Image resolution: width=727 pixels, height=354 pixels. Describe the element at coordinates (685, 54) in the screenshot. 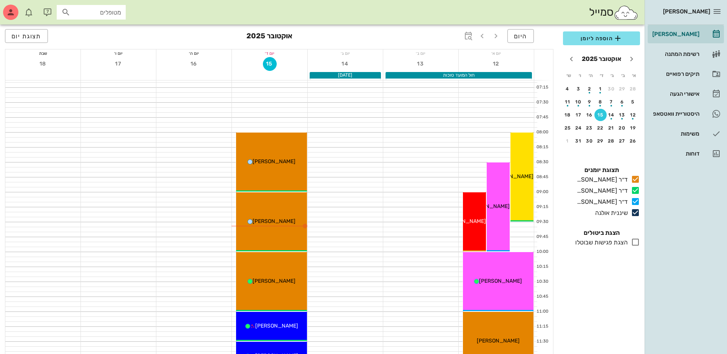

I see `a: רשימת המתנה` at that location.